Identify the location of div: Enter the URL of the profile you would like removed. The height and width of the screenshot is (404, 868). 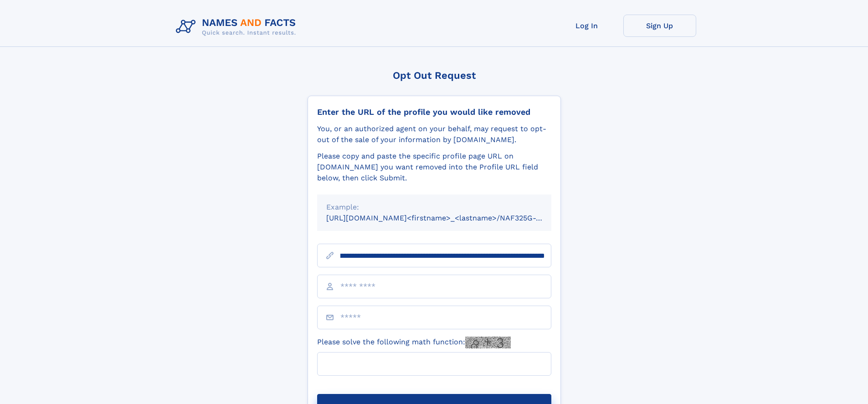
(435, 112).